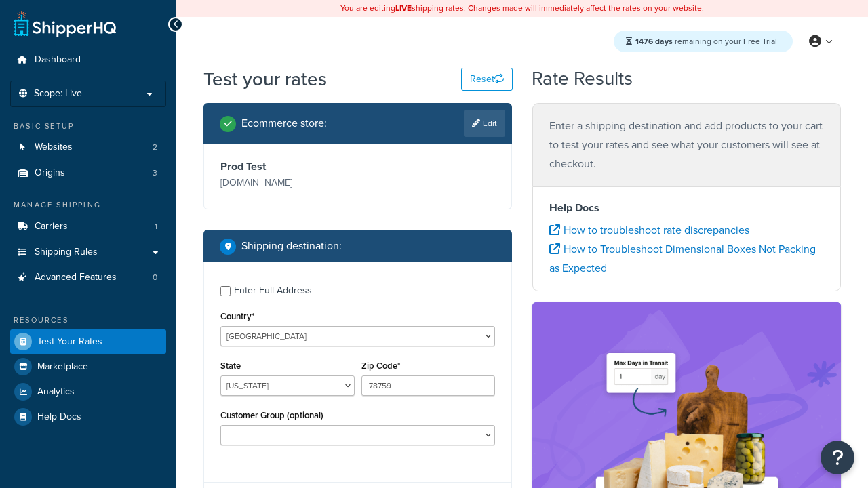 The height and width of the screenshot is (488, 868). I want to click on span: Help Docs, so click(59, 416).